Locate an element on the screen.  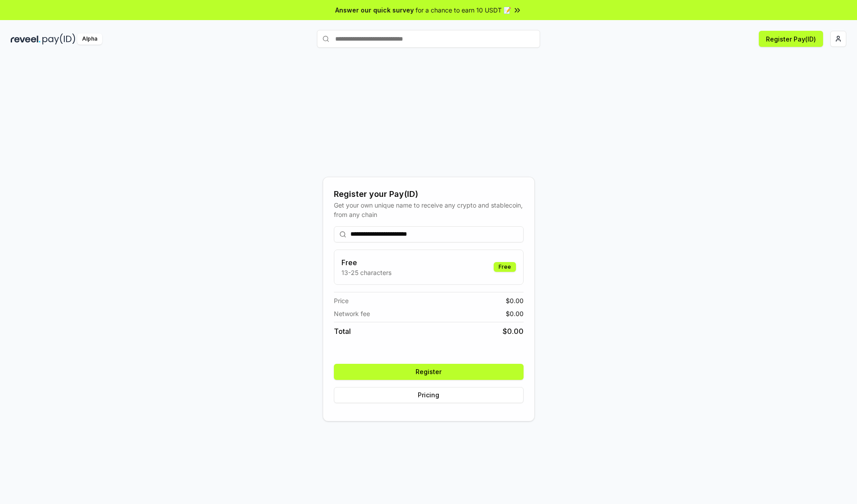
div: Free is located at coordinates (505, 267).